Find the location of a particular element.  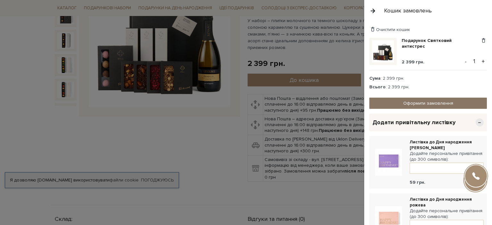

a: Оформити замовлення is located at coordinates (428, 103).